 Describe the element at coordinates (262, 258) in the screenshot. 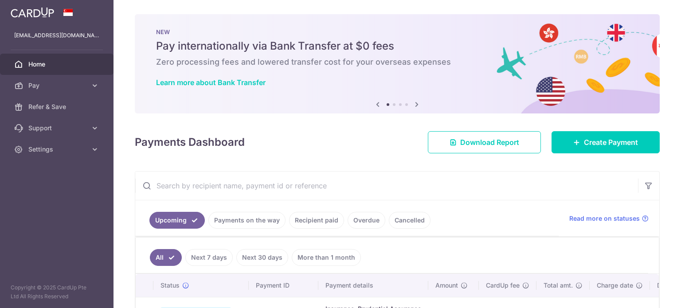

I see `a: Next 30 days` at that location.